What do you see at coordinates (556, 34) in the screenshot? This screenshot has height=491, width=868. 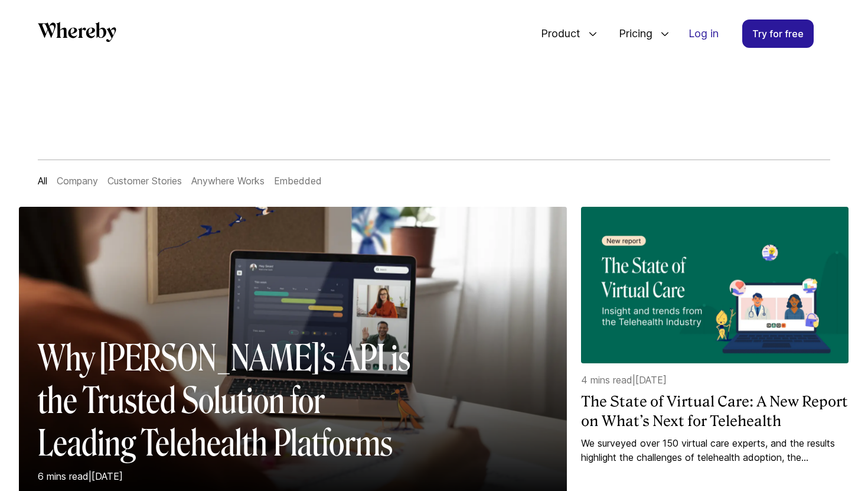 I see `span: Product` at bounding box center [556, 34].